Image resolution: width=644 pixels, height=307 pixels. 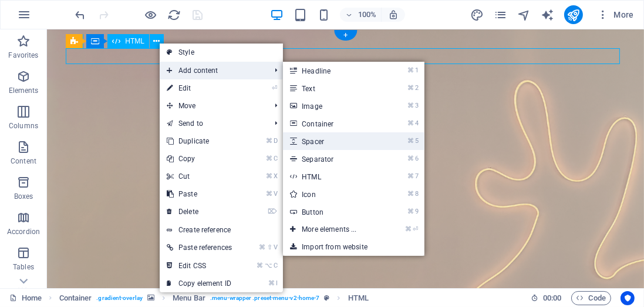 I want to click on i: 2, so click(x=416, y=88).